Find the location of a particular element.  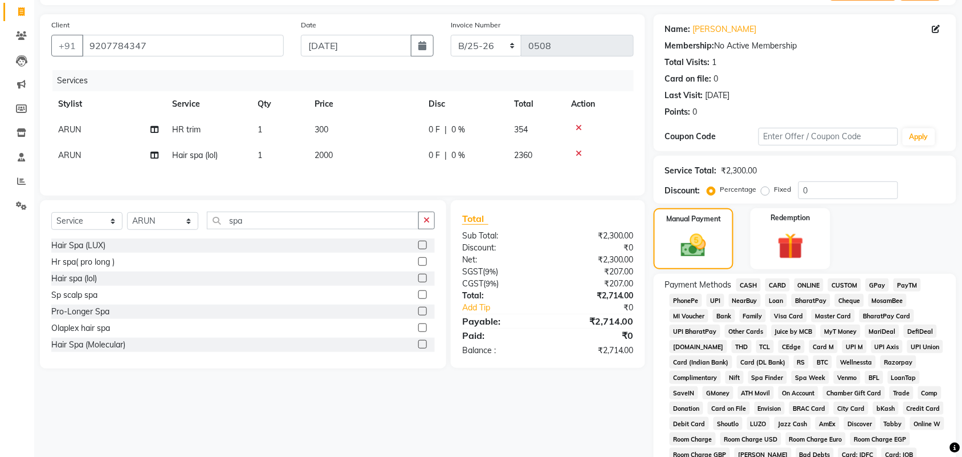

span: BharatPay Card is located at coordinates (887, 315).